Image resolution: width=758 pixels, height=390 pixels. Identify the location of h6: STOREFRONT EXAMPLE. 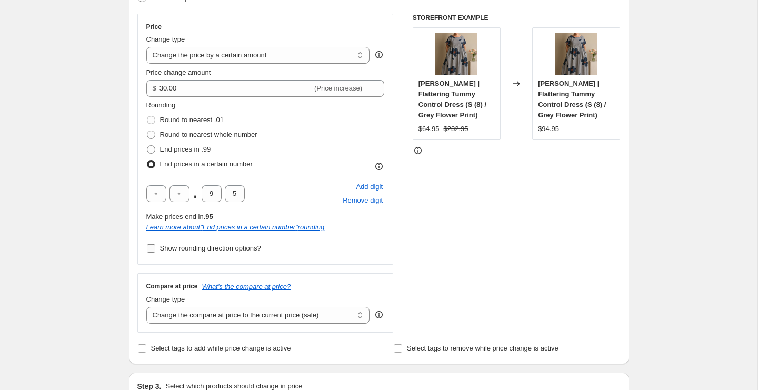
(516, 18).